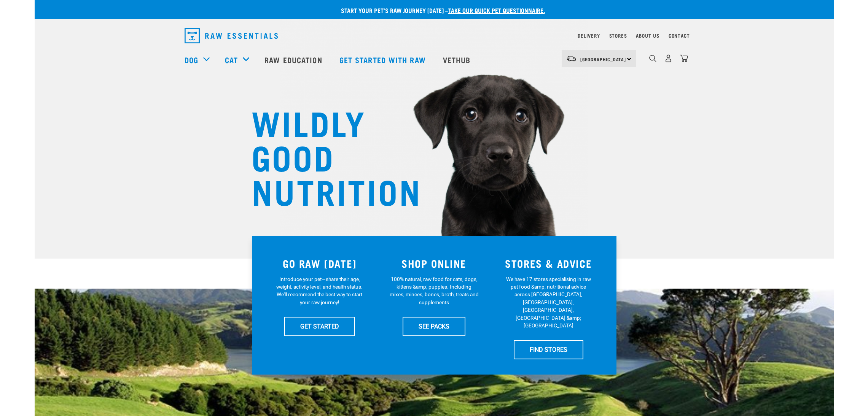 The image size is (868, 416). I want to click on a: About Us, so click(647, 35).